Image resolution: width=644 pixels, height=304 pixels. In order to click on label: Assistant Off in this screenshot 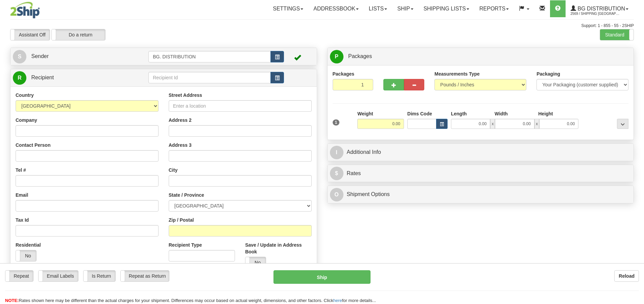, I will do `click(30, 35)`.